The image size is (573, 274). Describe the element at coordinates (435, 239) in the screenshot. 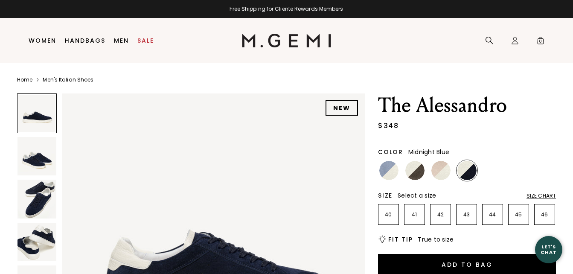

I see `span: True to size` at that location.